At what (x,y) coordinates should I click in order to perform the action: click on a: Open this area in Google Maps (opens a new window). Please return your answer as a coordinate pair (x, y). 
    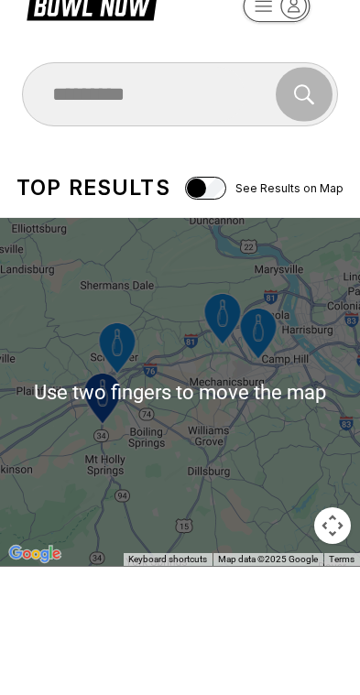
    Looking at the image, I should click on (35, 554).